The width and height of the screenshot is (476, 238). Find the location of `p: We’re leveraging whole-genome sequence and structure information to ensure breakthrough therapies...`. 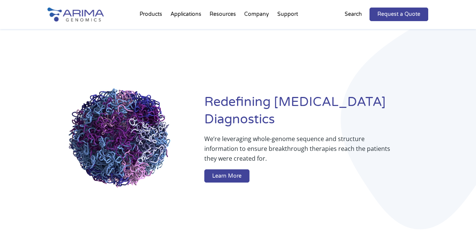

p: We’re leveraging whole-genome sequence and structure information to ensure breakthrough therapies... is located at coordinates (301, 151).